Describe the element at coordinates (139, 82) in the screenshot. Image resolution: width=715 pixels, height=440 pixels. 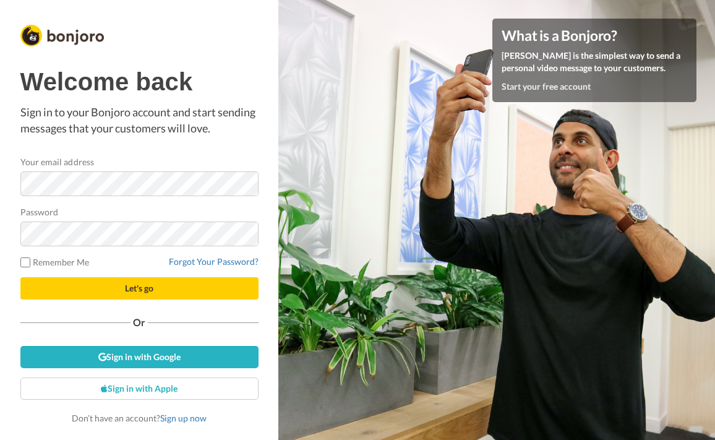
I see `h1: Welcome back` at that location.